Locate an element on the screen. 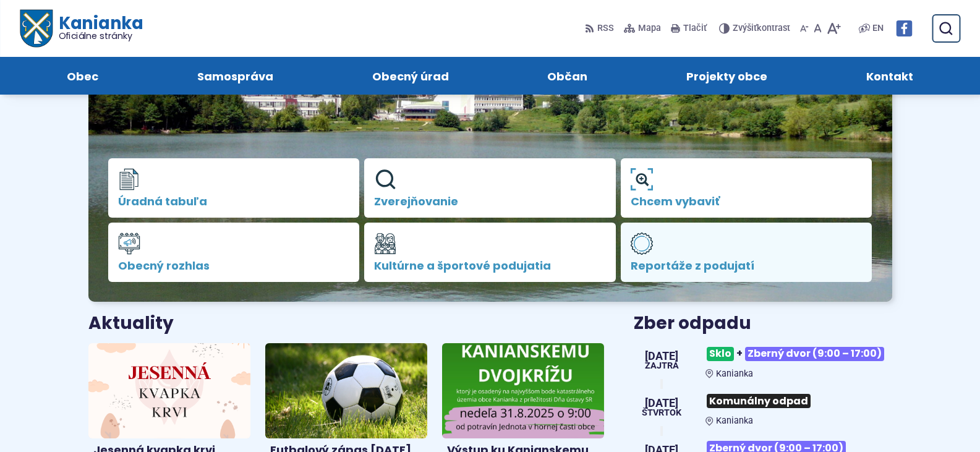  button: Zväčšiť veľkosť písma is located at coordinates (833, 29).